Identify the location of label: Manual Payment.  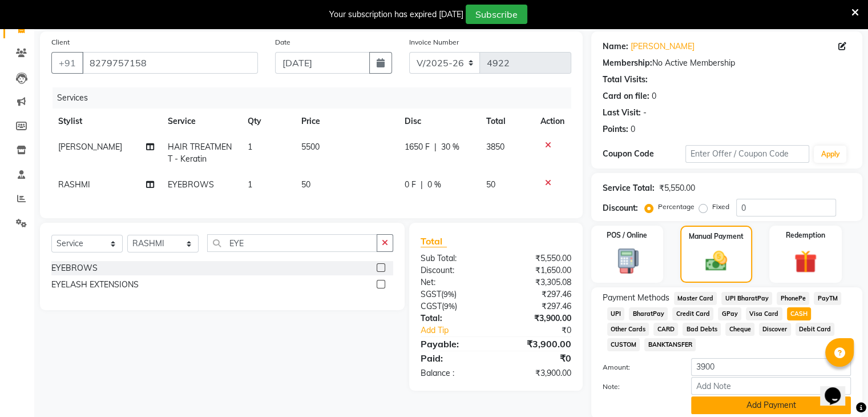
(716, 236).